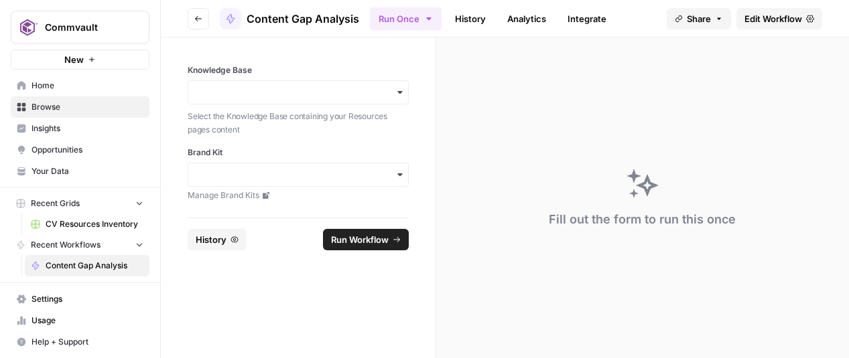 Image resolution: width=849 pixels, height=358 pixels. Describe the element at coordinates (74, 60) in the screenshot. I see `span: New` at that location.